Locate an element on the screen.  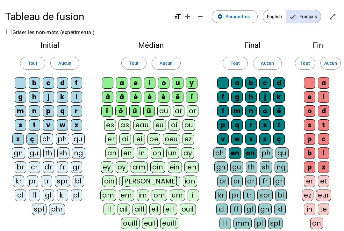
mat-icon: settings is located at coordinates (220, 17).